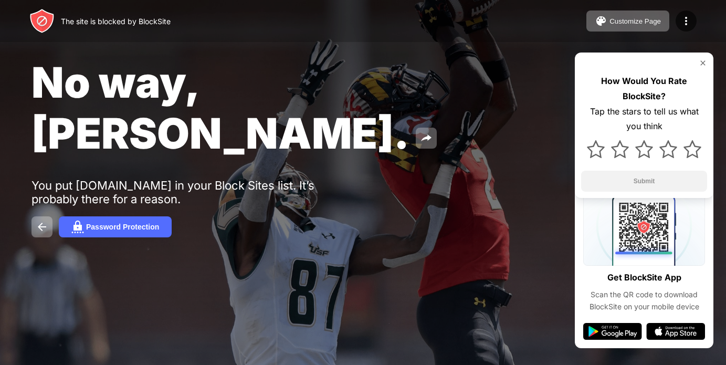 The width and height of the screenshot is (726, 365). Describe the element at coordinates (703, 63) in the screenshot. I see `img: rate-us-close.svg` at that location.